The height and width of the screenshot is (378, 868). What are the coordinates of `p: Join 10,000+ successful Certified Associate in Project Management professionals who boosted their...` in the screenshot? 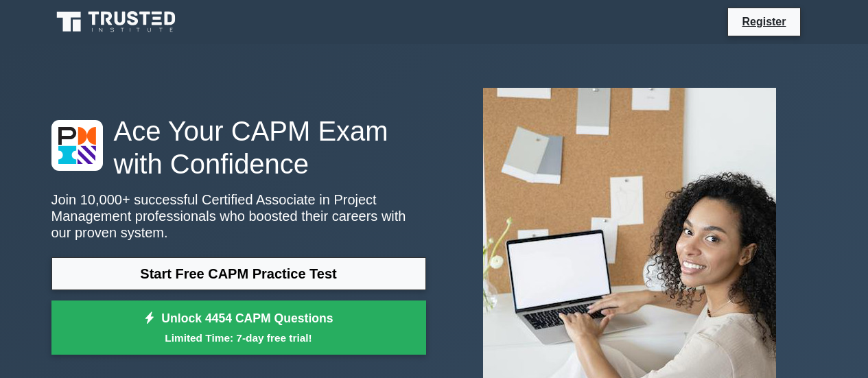 It's located at (239, 216).